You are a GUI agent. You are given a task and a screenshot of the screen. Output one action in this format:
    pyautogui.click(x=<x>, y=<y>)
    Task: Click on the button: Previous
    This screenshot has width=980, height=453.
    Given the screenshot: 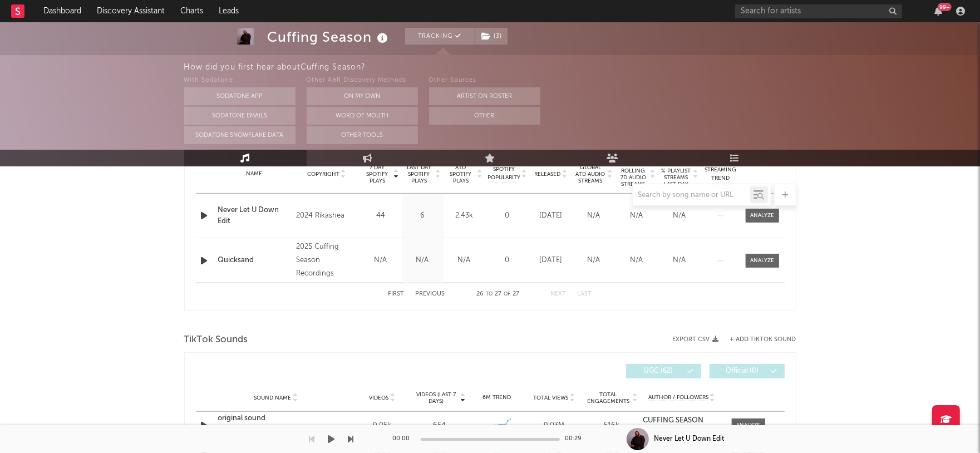 What is the action you would take?
    pyautogui.click(x=430, y=294)
    